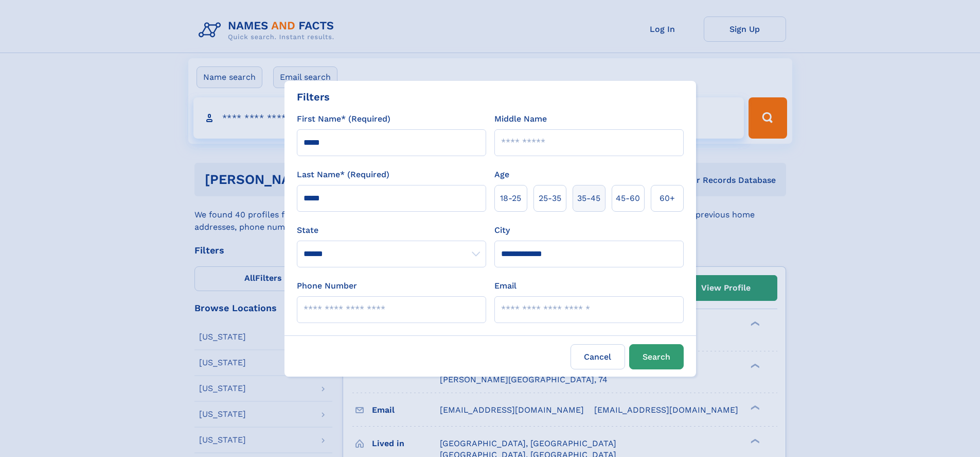 The height and width of the screenshot is (457, 980). Describe the element at coordinates (502, 230) in the screenshot. I see `label: City` at that location.